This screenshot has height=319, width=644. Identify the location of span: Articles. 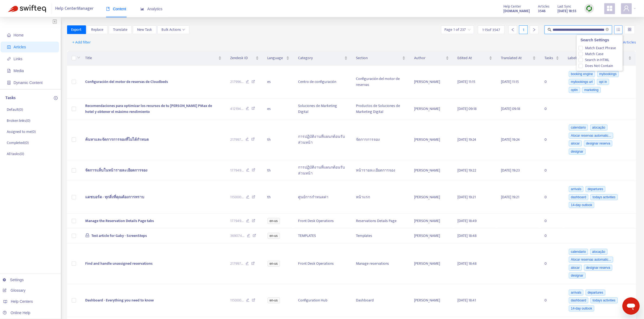
(544, 6).